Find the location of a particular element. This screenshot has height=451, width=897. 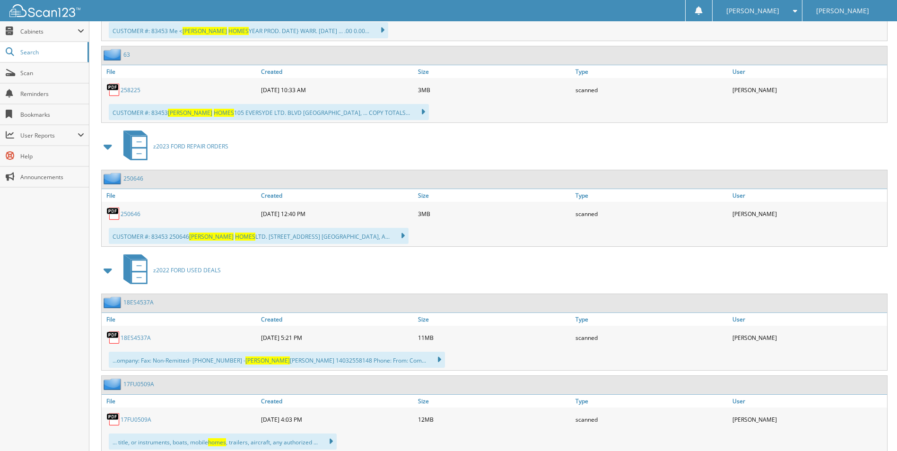

a: 63 is located at coordinates (127, 54).